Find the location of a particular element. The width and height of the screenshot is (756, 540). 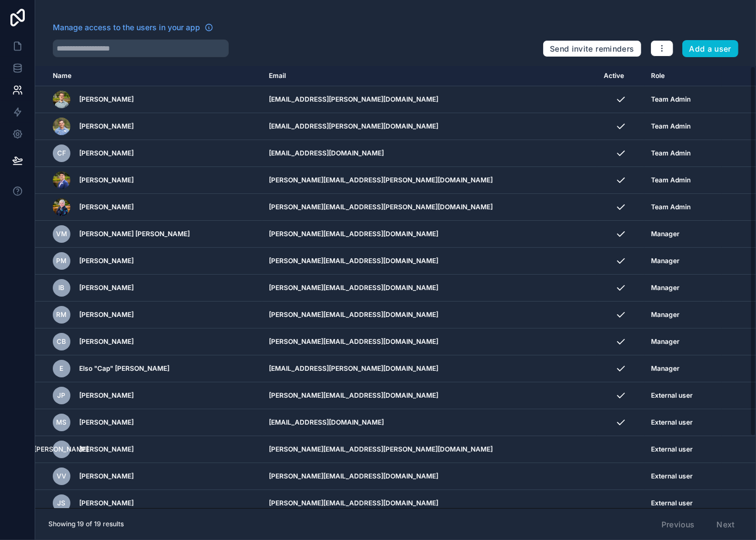

th: Email is located at coordinates (429, 76).